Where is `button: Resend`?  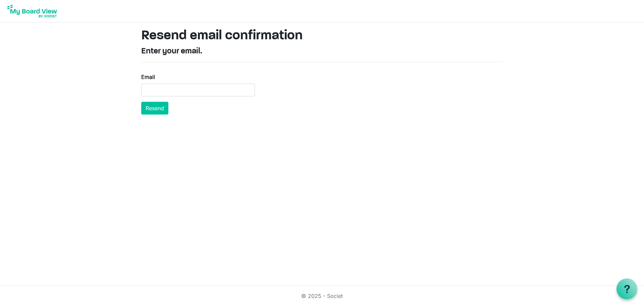 button: Resend is located at coordinates (155, 108).